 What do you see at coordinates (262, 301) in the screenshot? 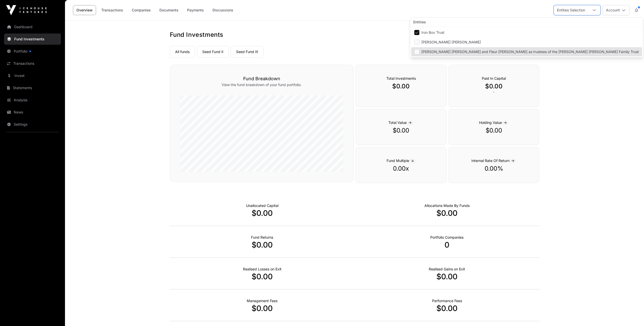
I see `p: Fund Management Fees incurred to date` at bounding box center [262, 301].